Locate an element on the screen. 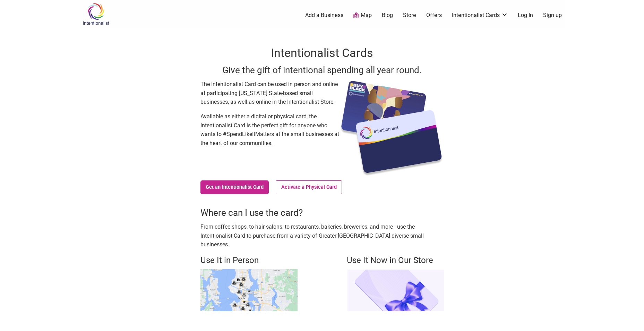 This screenshot has width=644, height=331. img: Intentionalist is located at coordinates (95, 14).